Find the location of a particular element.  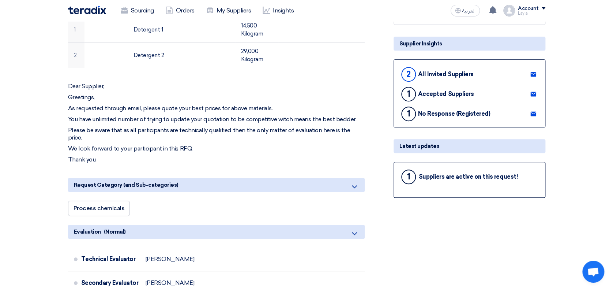

div: Latest updates is located at coordinates (469, 146).